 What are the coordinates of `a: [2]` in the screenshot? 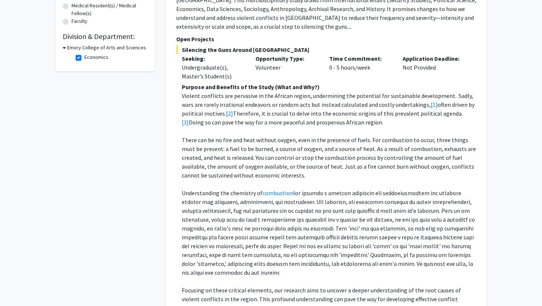 It's located at (229, 114).